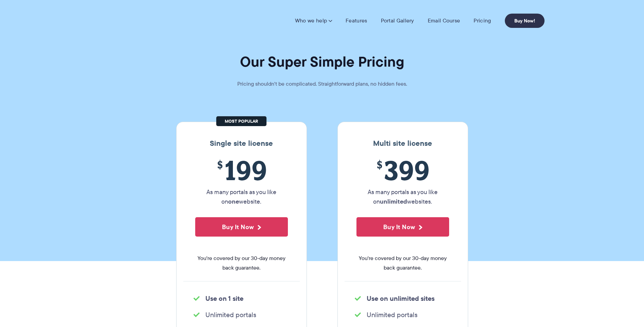  Describe the element at coordinates (241, 170) in the screenshot. I see `span: 199` at that location.